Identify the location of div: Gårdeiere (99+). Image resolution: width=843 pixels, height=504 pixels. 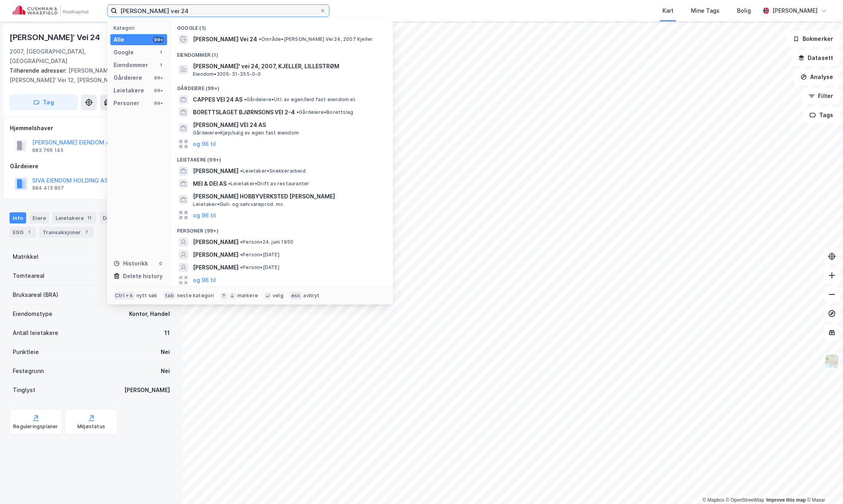
(282, 86).